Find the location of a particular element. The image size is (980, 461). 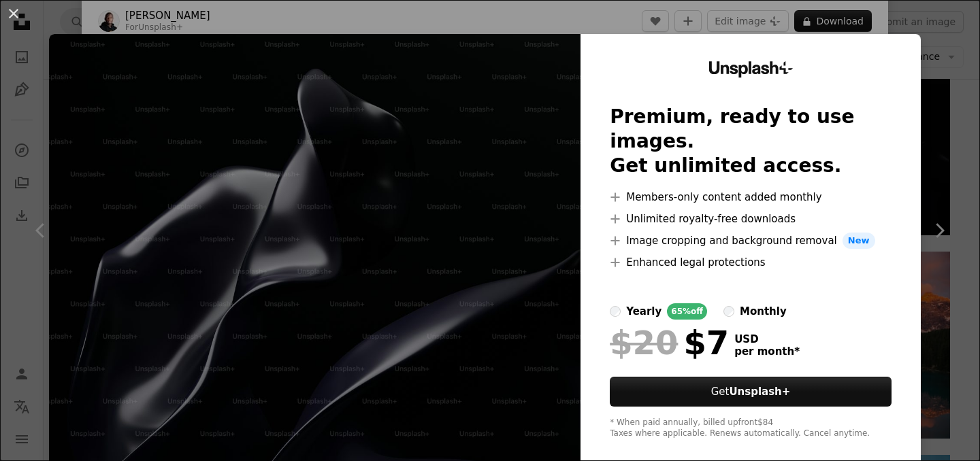

h2: Premium, ready to use images. Get unlimited access. is located at coordinates (751, 142).